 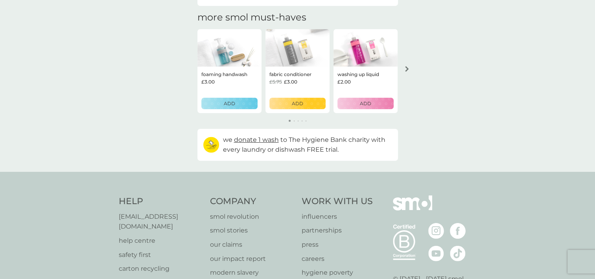 What do you see at coordinates (337, 259) in the screenshot?
I see `p: careers` at bounding box center [337, 259].